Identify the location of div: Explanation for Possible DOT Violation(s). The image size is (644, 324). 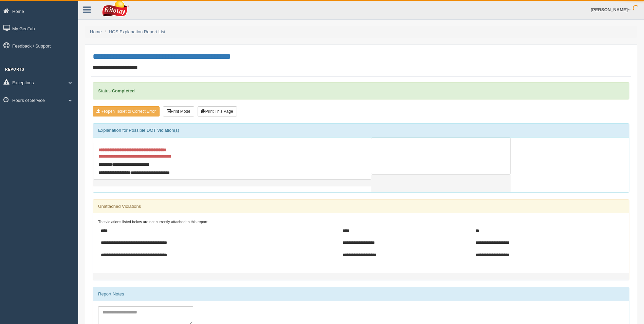
(361, 131).